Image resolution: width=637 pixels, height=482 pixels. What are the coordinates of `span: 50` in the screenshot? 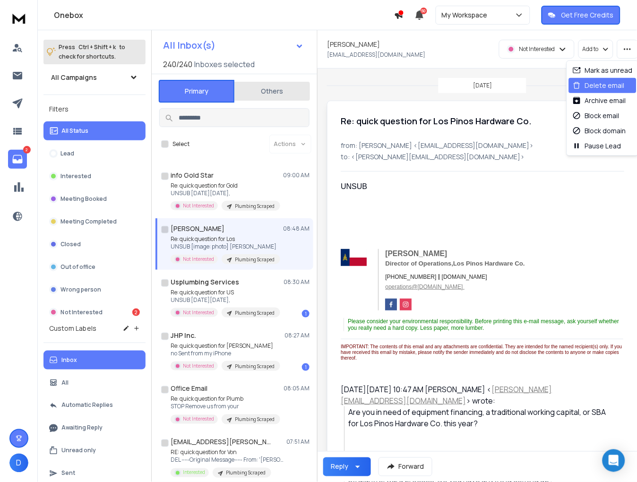 It's located at (424, 11).